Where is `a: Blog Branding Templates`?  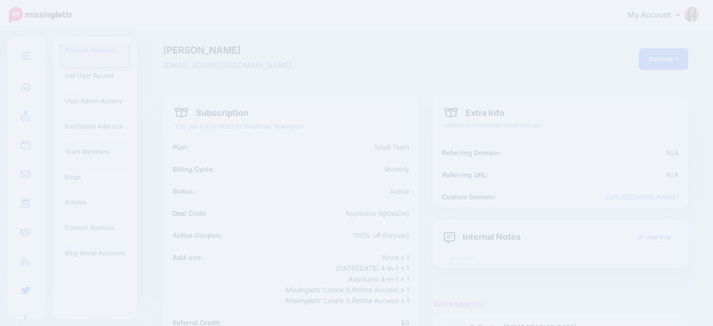 a: Blog Branding Templates is located at coordinates (95, 284).